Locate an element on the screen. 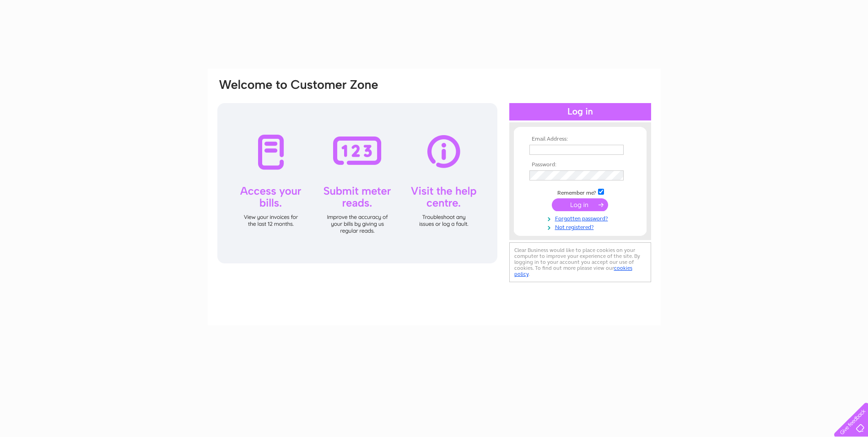 The image size is (868, 437). input: Submit is located at coordinates (579, 204).